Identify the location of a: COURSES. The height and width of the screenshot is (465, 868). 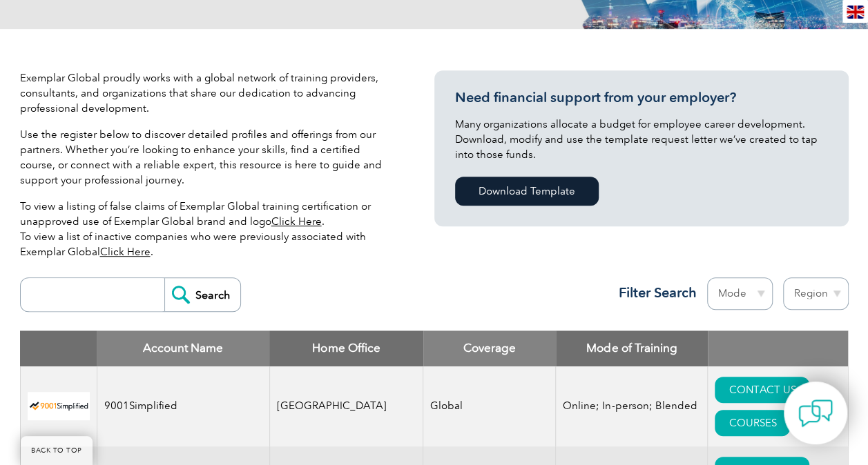
(752, 423).